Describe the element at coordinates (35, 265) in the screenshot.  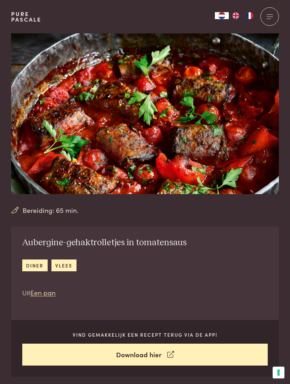
I see `a: diner` at that location.